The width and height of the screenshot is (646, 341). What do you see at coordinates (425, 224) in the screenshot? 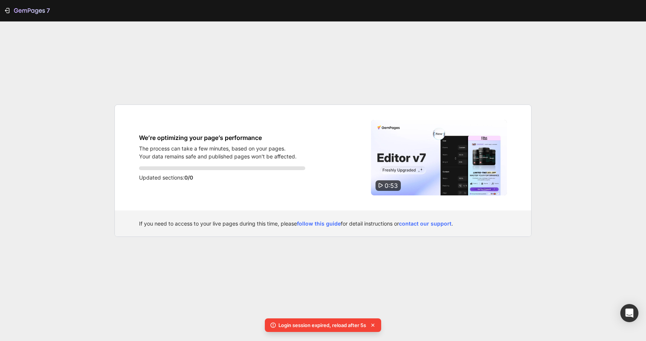
I see `a: contact our support` at bounding box center [425, 224].